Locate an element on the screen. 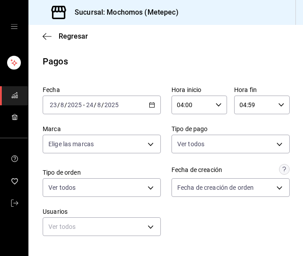 The image size is (303, 256). span: Regresar is located at coordinates (73, 36).